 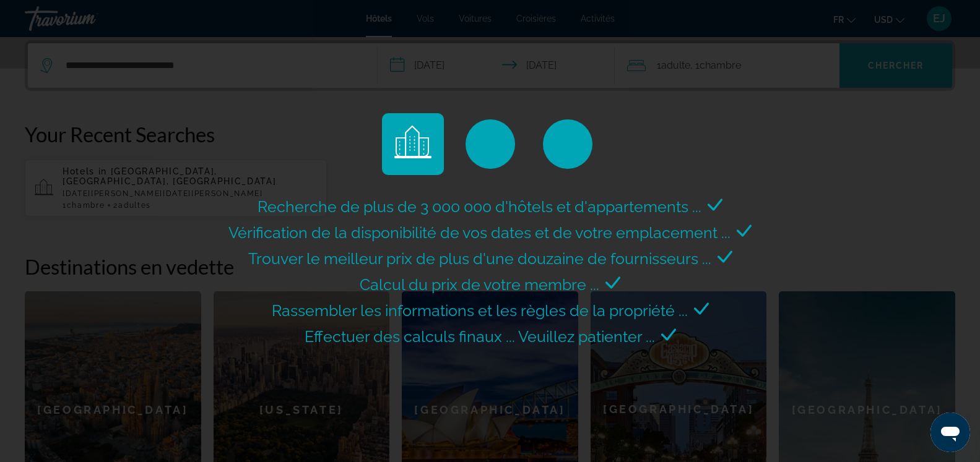 I want to click on span: Effectuer des calculs finaux ... Veuillez patienter ..., so click(x=480, y=337).